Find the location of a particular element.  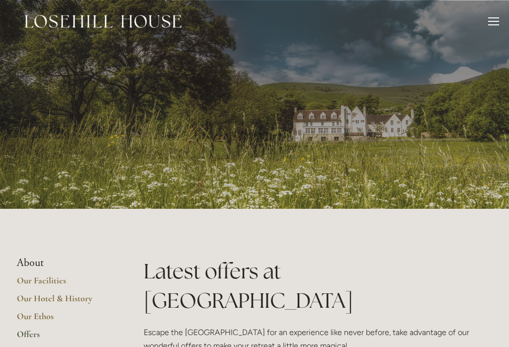

img: Losehill House is located at coordinates (103, 21).